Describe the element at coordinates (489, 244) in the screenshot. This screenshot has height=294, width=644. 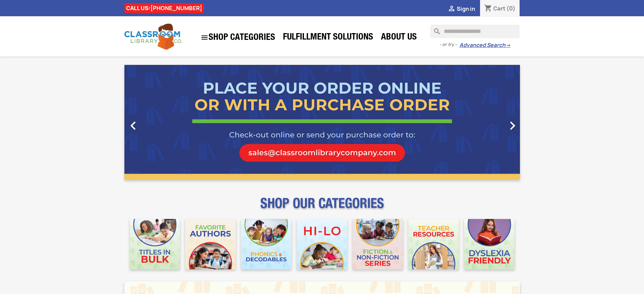
I see `img: CLC_Dyslexia_Mobile.jpg` at that location.